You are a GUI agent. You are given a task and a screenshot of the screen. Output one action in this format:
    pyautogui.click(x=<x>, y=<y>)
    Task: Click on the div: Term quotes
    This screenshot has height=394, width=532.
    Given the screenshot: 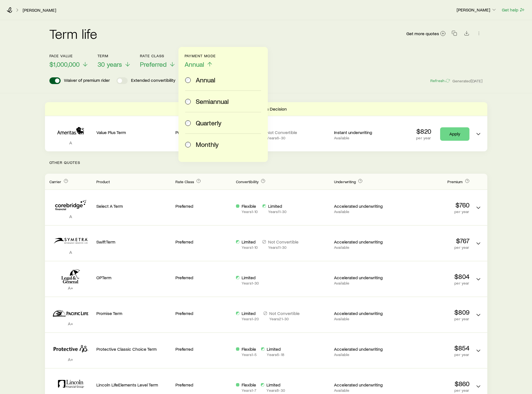 What is the action you would take?
    pyautogui.click(x=266, y=127)
    